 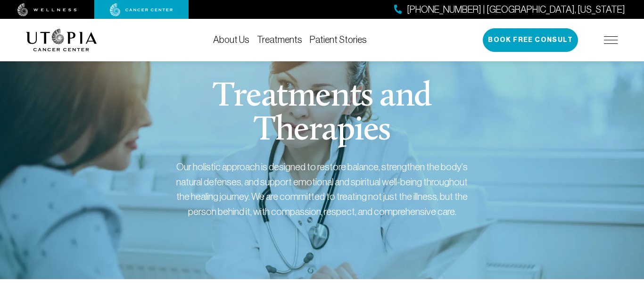 What do you see at coordinates (231, 40) in the screenshot?
I see `a: About Us` at bounding box center [231, 40].